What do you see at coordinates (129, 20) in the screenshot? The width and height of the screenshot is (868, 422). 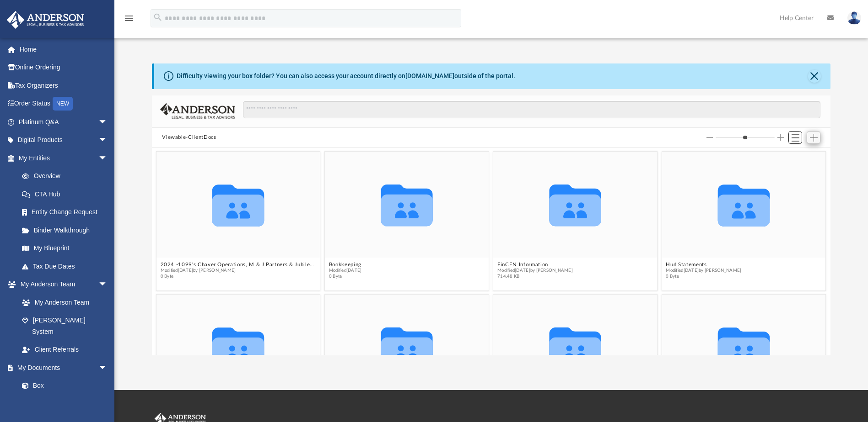 I see `a: menu` at bounding box center [129, 20].